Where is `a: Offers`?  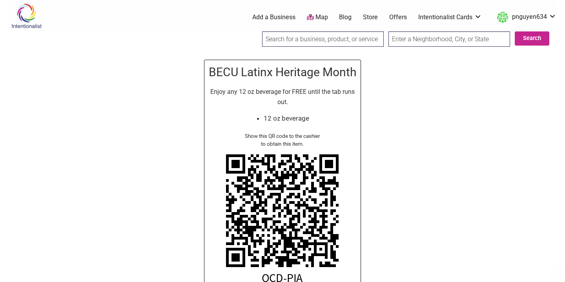 a: Offers is located at coordinates (398, 17).